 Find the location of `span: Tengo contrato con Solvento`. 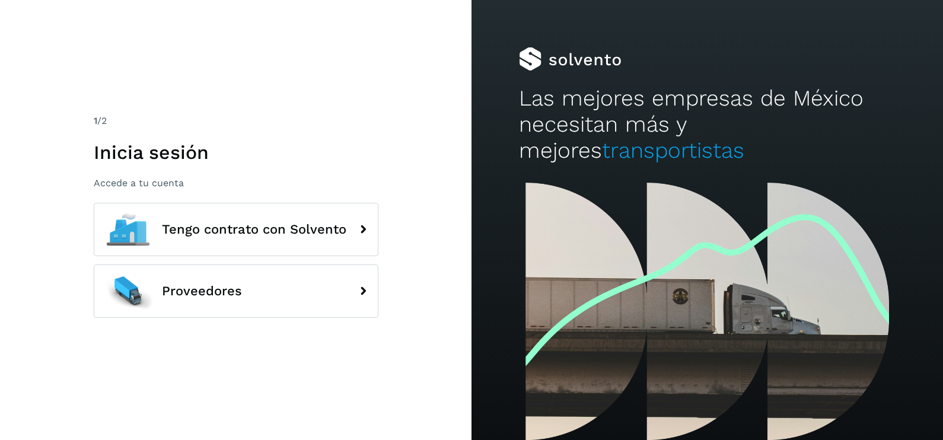

span: Tengo contrato con Solvento is located at coordinates (254, 229).